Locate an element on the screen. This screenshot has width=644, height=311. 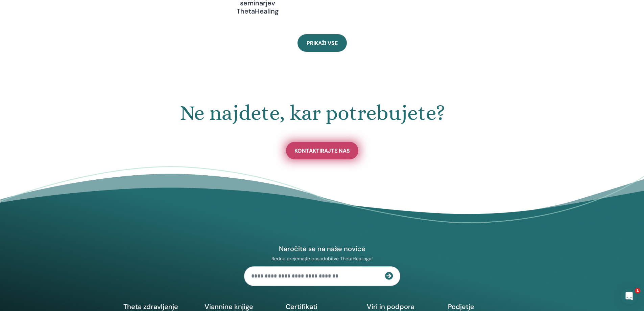
a: Kontaktirajte nas is located at coordinates (322, 151).